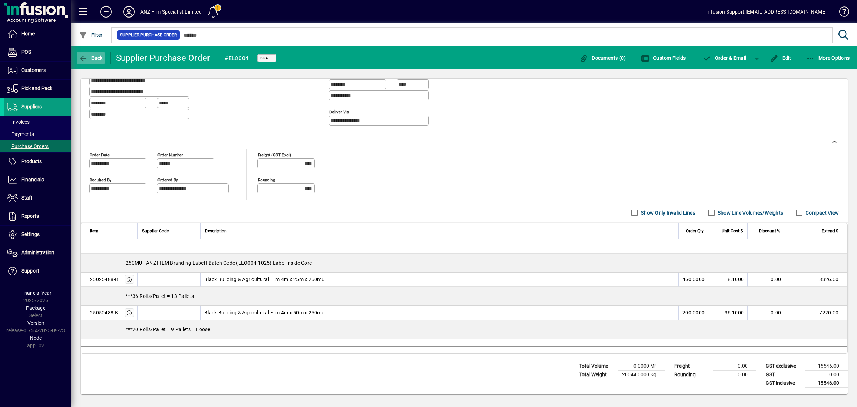 Image resolution: width=857 pixels, height=407 pixels. I want to click on button: Documents (0), so click(603, 58).